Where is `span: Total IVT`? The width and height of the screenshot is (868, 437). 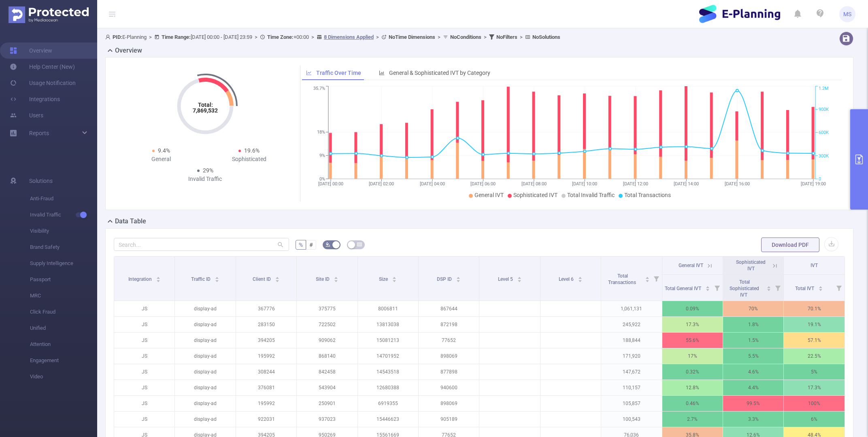 span: Total IVT is located at coordinates (806, 288).